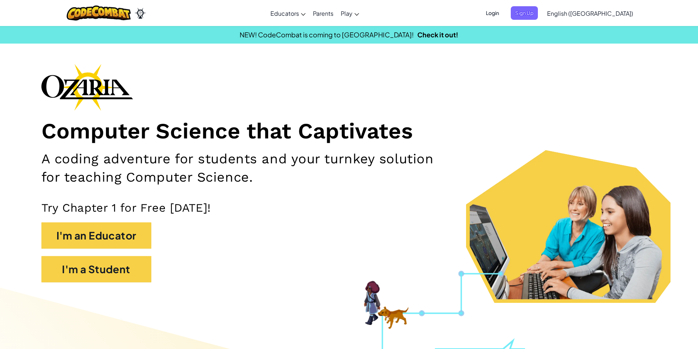 This screenshot has height=349, width=698. Describe the element at coordinates (99, 13) in the screenshot. I see `a: CodeCombat logo` at that location.